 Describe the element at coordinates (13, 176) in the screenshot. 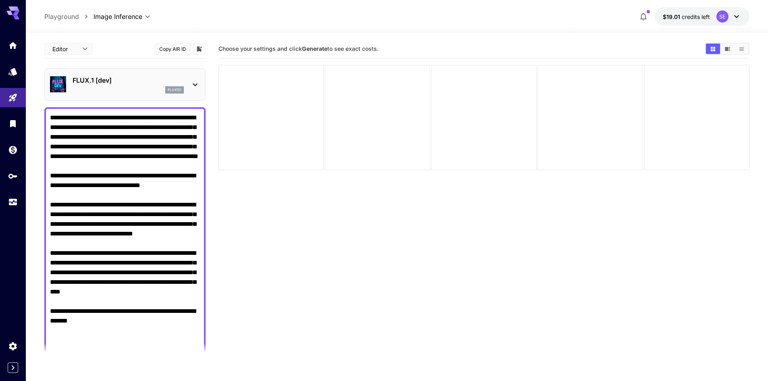

I see `div: API Keys` at that location.